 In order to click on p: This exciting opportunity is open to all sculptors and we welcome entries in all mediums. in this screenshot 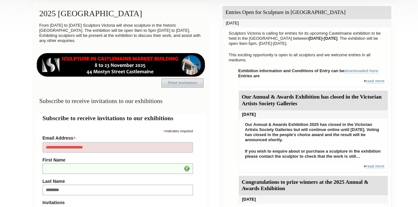, I will do `click(307, 58)`.